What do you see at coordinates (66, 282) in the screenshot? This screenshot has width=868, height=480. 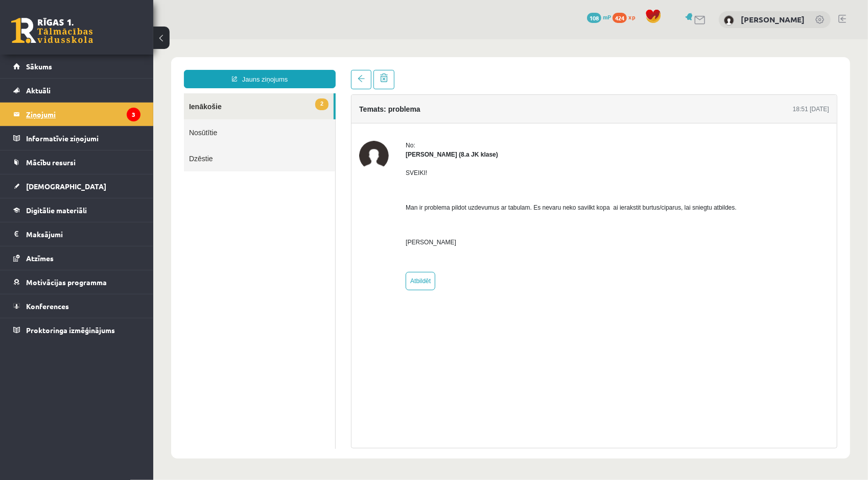 I see `span: Motivācijas programma` at bounding box center [66, 282].